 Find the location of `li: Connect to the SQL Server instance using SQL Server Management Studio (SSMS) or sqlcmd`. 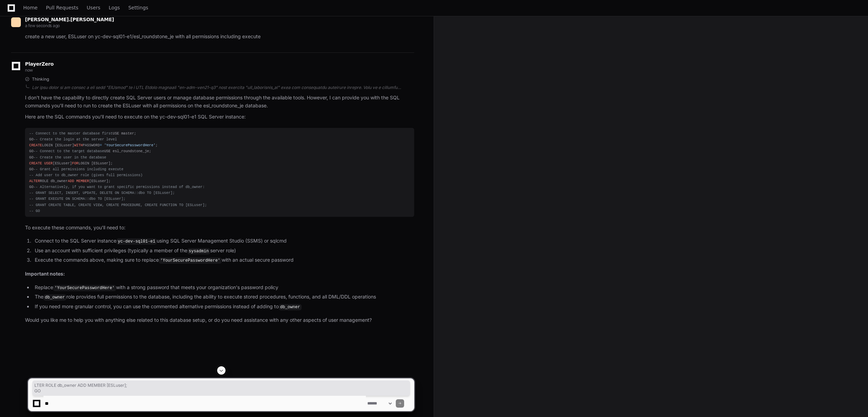

li: Connect to the SQL Server instance using SQL Server Management Studio (SSMS) or sqlcmd is located at coordinates (224, 242).